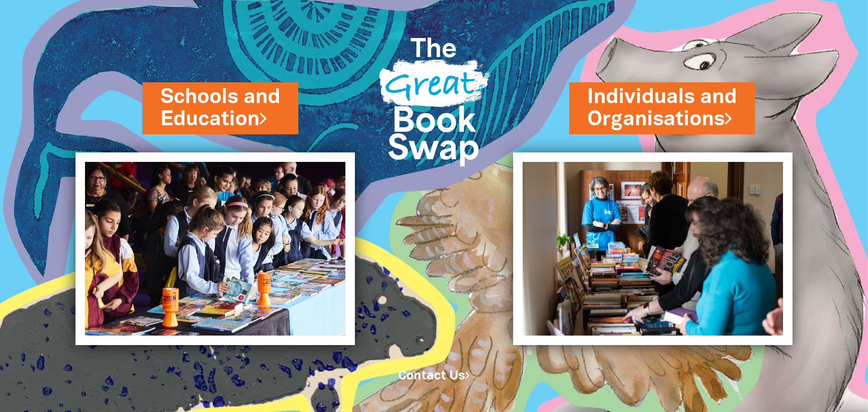 The height and width of the screenshot is (412, 868). I want to click on img: Great Bookswap logo, so click(434, 98).